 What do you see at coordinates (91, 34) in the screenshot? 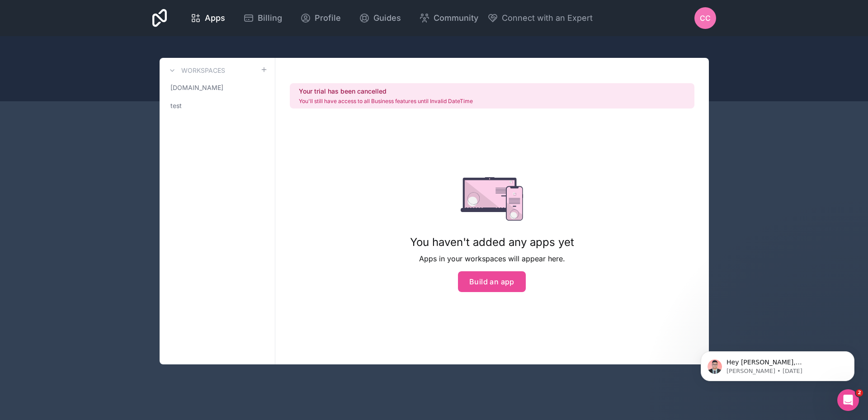
I see `div: message notification from David, 2d ago. Hey Christina, David here from the Support team I'm foll...` at bounding box center [91, 34].